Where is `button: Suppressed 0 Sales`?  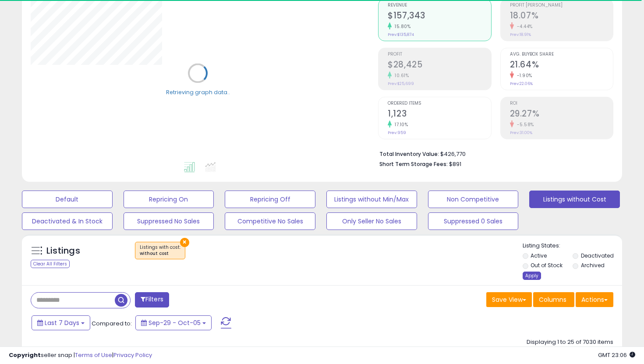
button: Suppressed 0 Sales is located at coordinates (473, 221).